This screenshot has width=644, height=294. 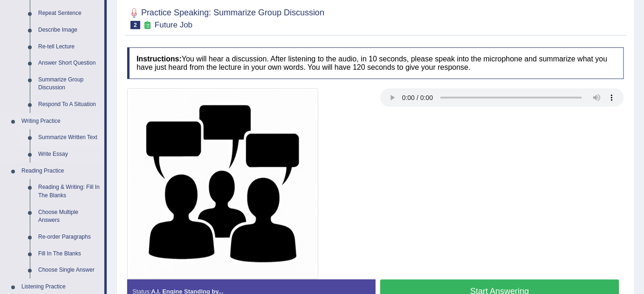 What do you see at coordinates (225, 17) in the screenshot?
I see `h2: Practice Speaking: Summarize Group Discussion` at bounding box center [225, 17].